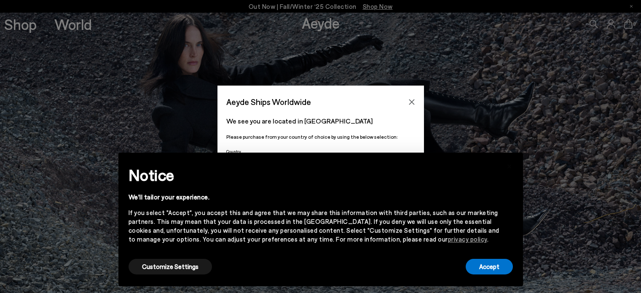 The image size is (641, 293). Describe the element at coordinates (509, 165) in the screenshot. I see `button: Close this notice` at that location.